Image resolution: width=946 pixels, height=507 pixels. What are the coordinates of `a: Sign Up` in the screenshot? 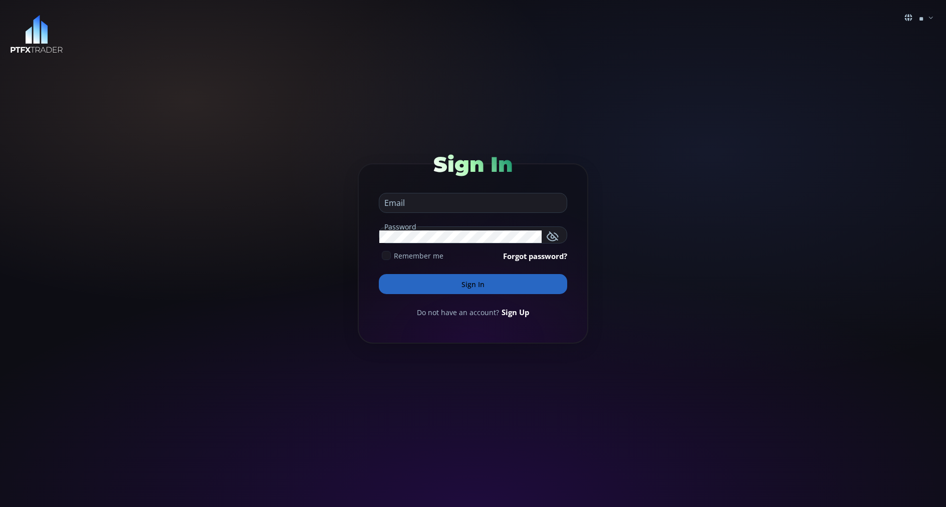 It's located at (515, 312).